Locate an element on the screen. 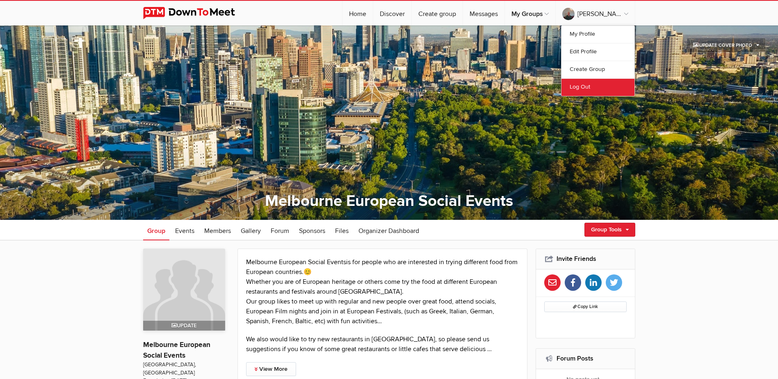  button: Copy Link is located at coordinates (586, 307).